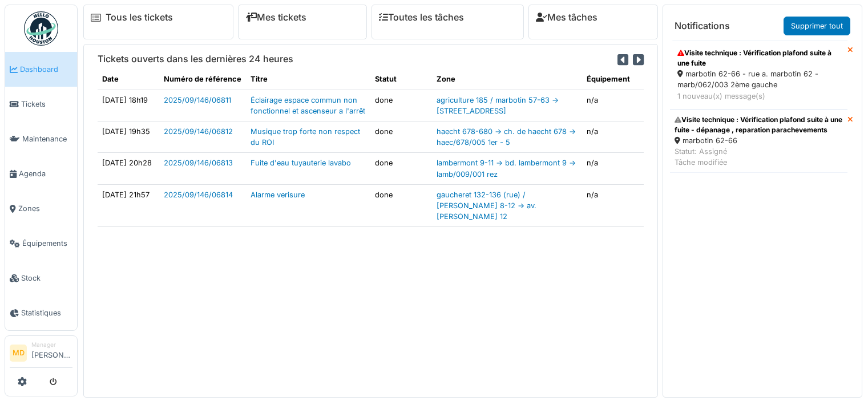 This screenshot has width=868, height=401. What do you see at coordinates (45, 173) in the screenshot?
I see `span: Agenda` at bounding box center [45, 173].